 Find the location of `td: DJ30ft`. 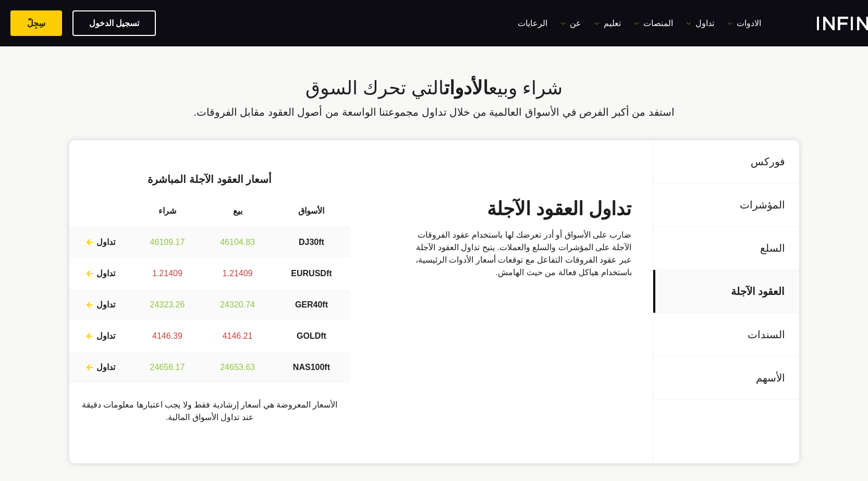

td: DJ30ft is located at coordinates (311, 242).